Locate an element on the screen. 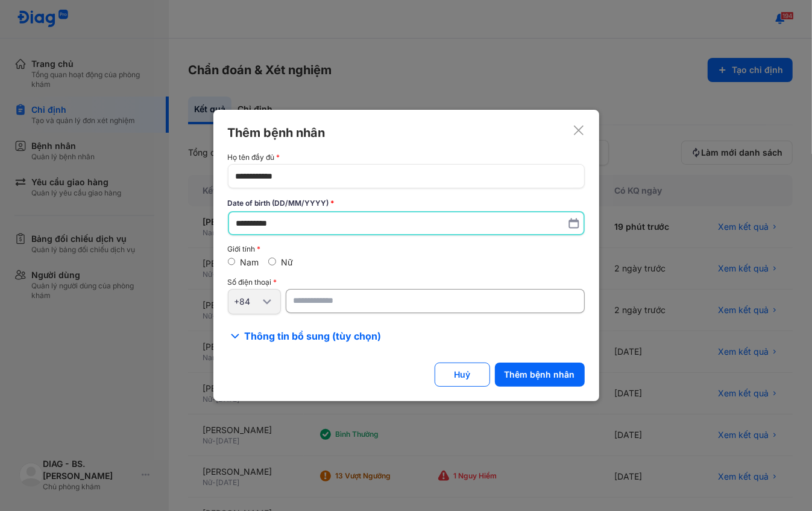 The image size is (812, 511). label: Nam is located at coordinates (249, 262).